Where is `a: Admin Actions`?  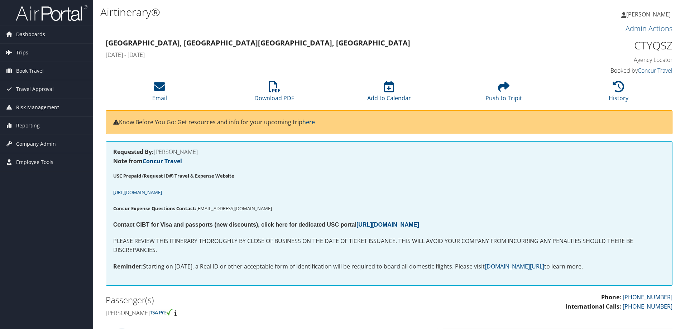
a: Admin Actions is located at coordinates (648, 28).